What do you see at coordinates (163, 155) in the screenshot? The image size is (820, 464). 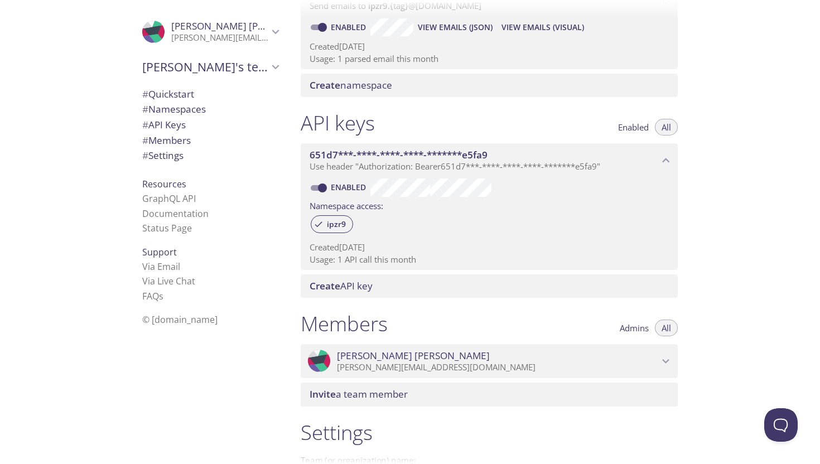 I see `span: Settings` at bounding box center [163, 155].